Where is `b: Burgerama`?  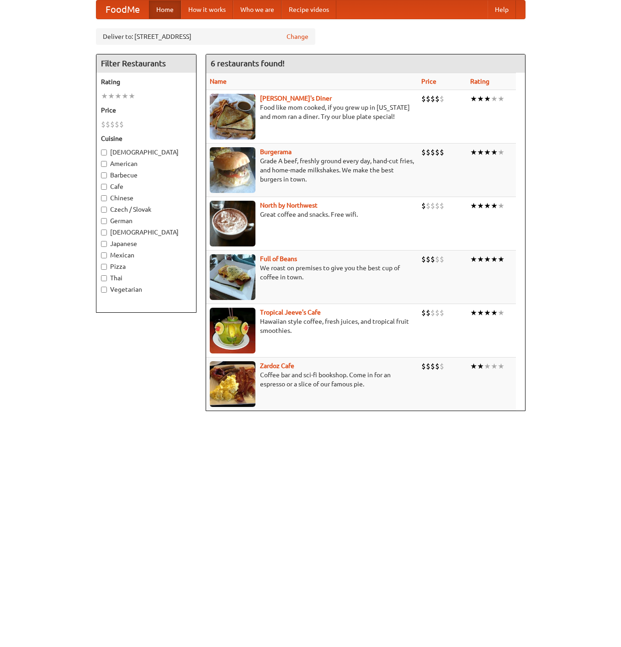 b: Burgerama is located at coordinates (276, 152).